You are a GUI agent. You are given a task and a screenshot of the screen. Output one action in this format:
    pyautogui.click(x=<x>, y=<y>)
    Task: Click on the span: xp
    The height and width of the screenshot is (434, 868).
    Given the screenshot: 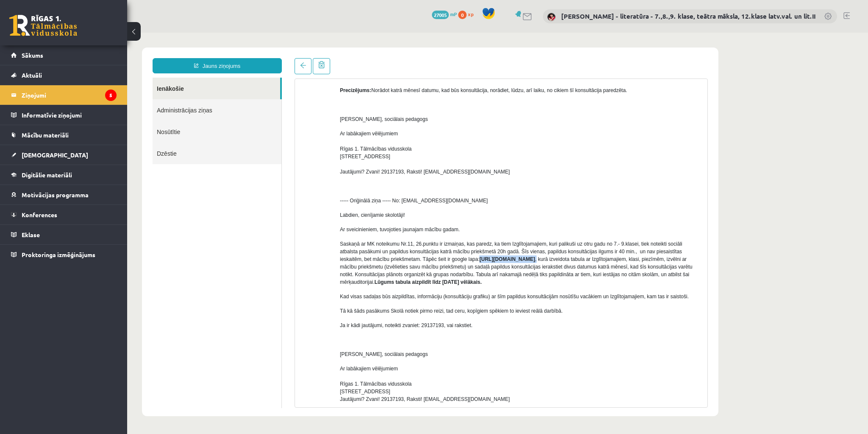 What is the action you would take?
    pyautogui.click(x=471, y=14)
    